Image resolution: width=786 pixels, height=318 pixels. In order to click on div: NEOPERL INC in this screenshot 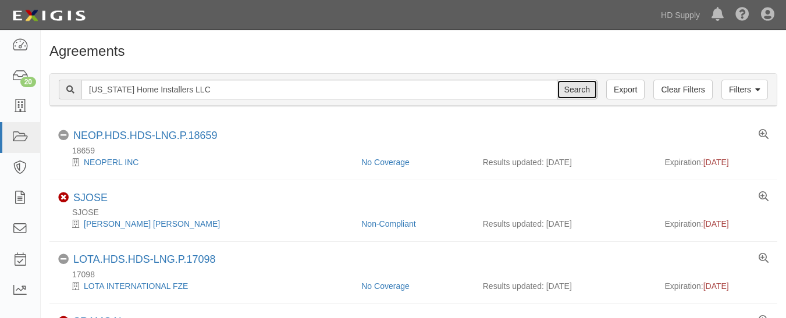, I will do `click(205, 162)`.